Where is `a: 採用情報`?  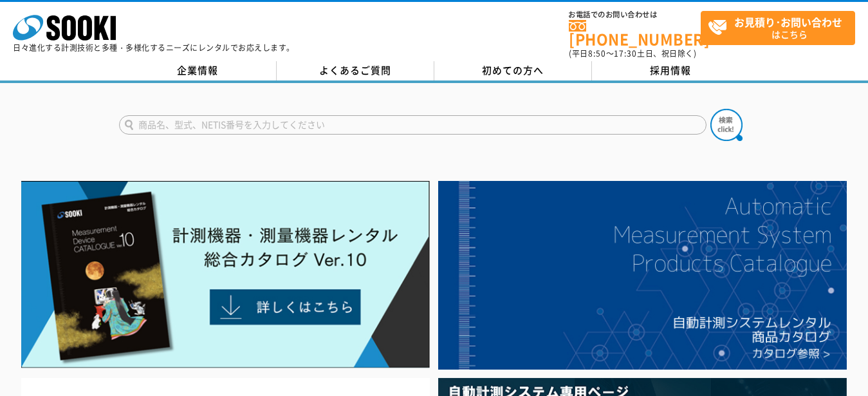
a: 採用情報 is located at coordinates (670, 71).